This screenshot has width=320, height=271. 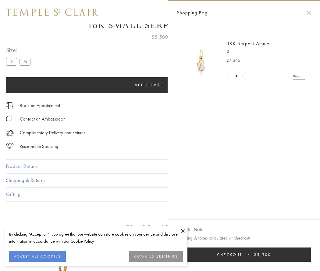 I want to click on label: M, so click(x=25, y=61).